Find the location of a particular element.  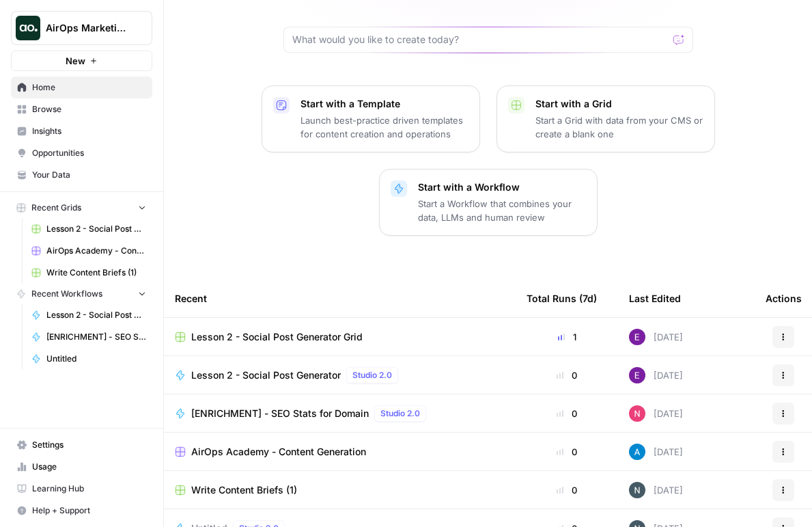

a: Lesson 2 - Social Post Generator is located at coordinates (89, 315).